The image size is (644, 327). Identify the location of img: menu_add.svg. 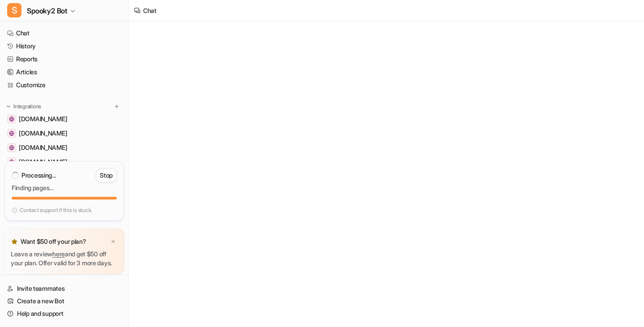
(117, 107).